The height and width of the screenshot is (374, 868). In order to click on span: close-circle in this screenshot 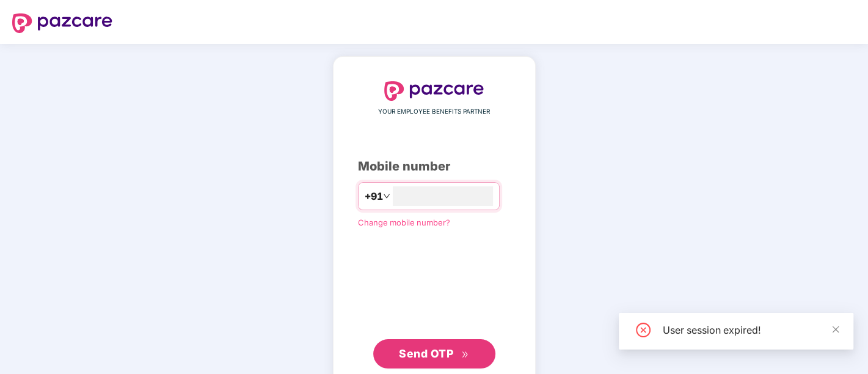, I will do `click(644, 330)`.